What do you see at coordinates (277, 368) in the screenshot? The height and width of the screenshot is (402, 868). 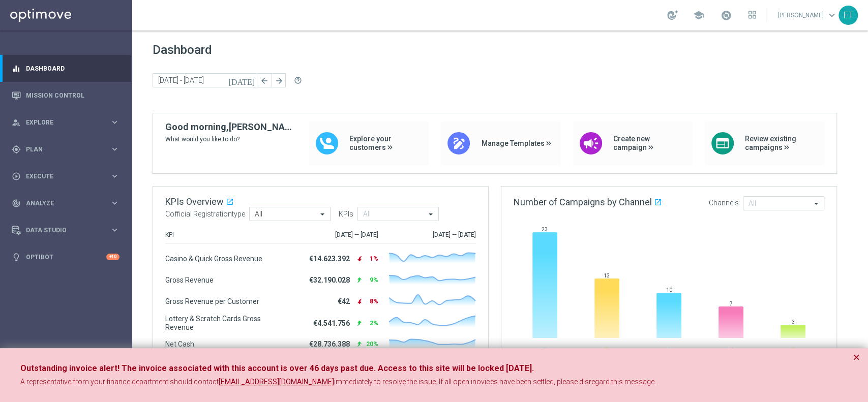 I see `strong: Outstanding invoice alert! The invoice associated with this account is over 46 days past due. Acc...` at bounding box center [277, 368].